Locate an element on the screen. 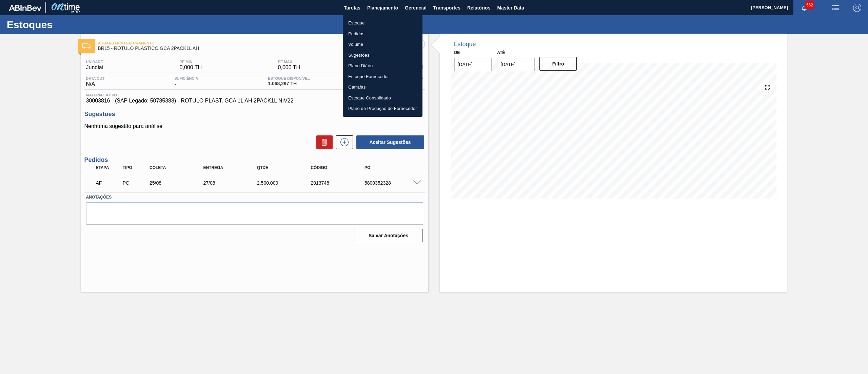 Image resolution: width=868 pixels, height=374 pixels. a: Garrafas is located at coordinates (383, 87).